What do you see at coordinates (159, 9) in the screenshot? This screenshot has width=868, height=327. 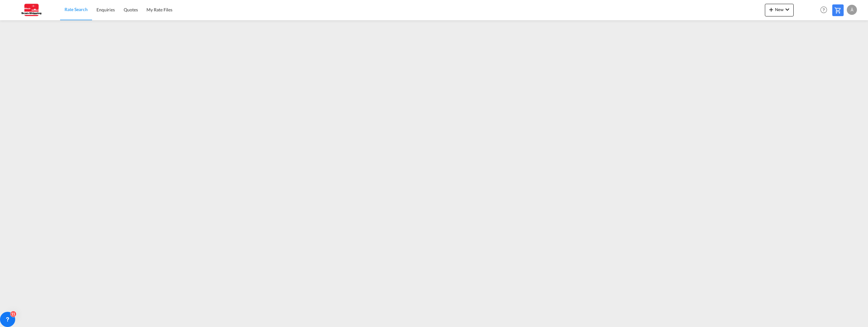 I see `span: My Rate Files` at bounding box center [159, 9].